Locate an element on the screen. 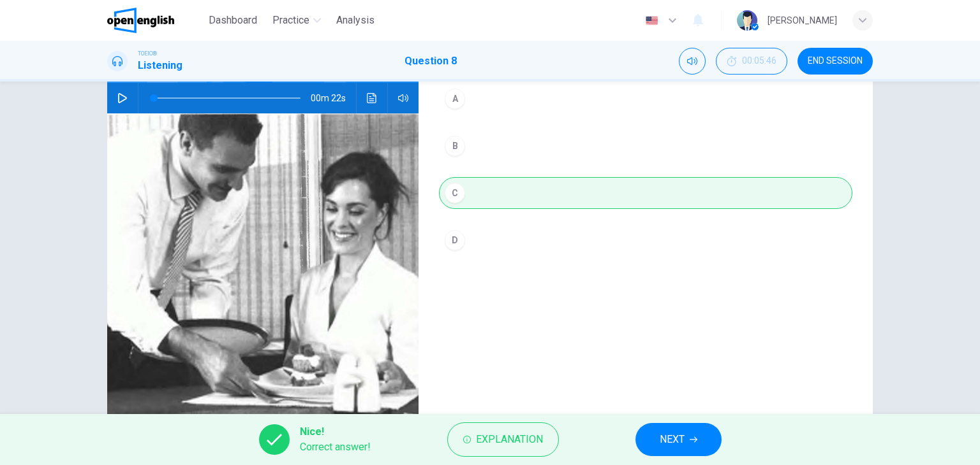 This screenshot has height=465, width=980. a: Analysis is located at coordinates (356, 20).